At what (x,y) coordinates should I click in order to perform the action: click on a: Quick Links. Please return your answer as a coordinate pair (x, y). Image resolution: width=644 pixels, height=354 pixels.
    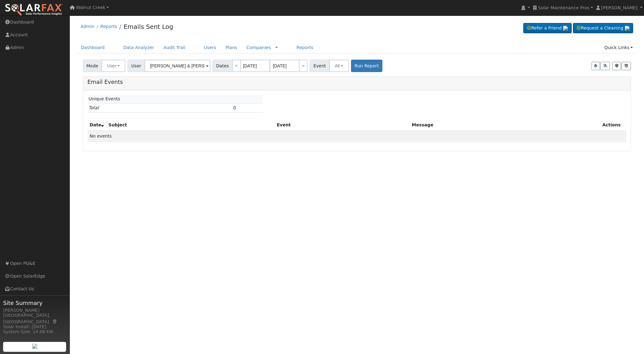
    Looking at the image, I should click on (619, 48).